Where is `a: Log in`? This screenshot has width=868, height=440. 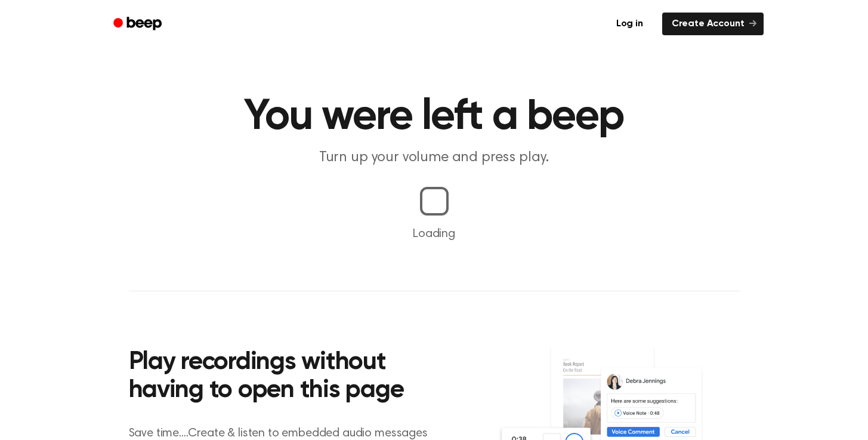
a: Log in is located at coordinates (629, 24).